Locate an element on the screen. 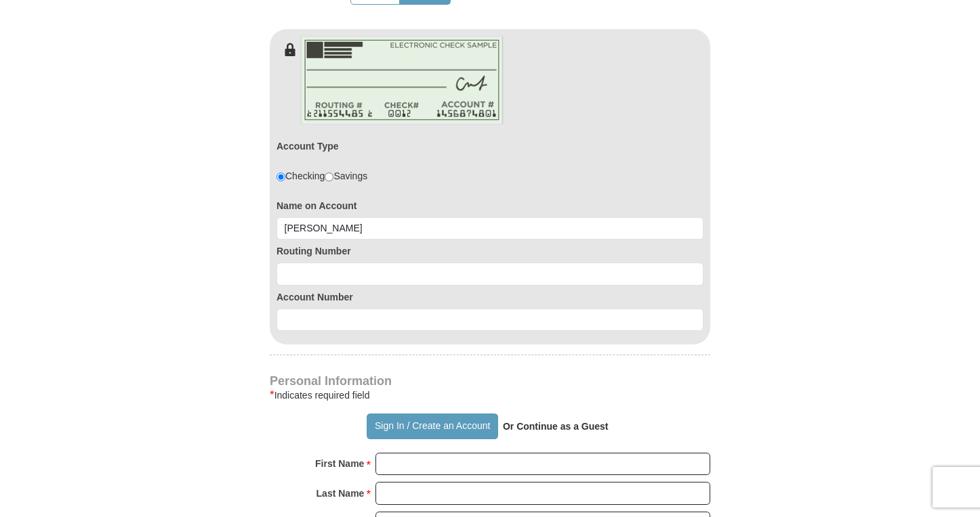  div: Indicates required field is located at coordinates (490, 395).